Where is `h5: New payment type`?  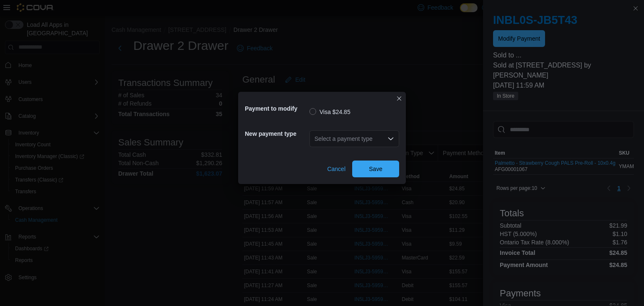 h5: New payment type is located at coordinates (277, 134).